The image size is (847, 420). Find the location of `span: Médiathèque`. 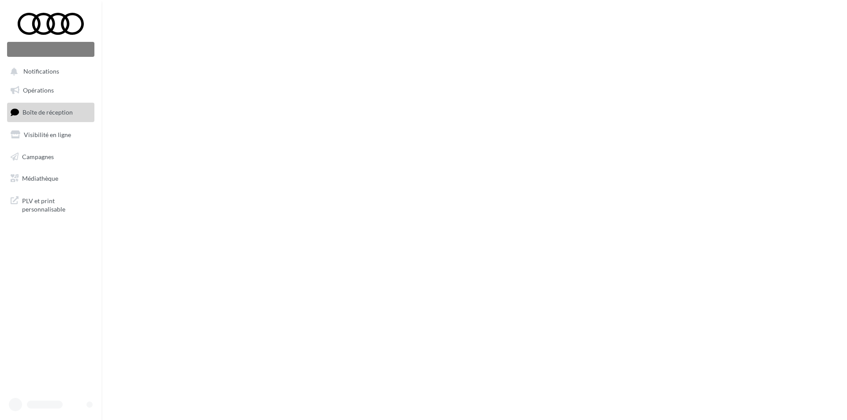

span: Médiathèque is located at coordinates (40, 178).